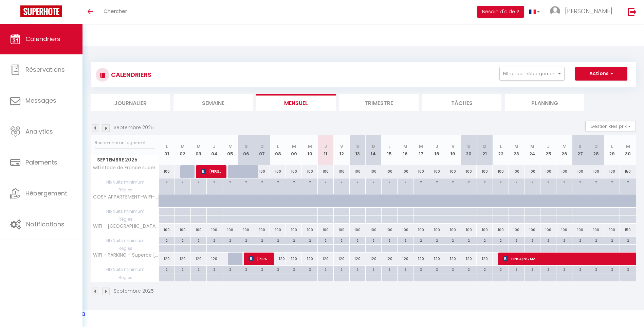 This screenshot has width=644, height=327. Describe the element at coordinates (548, 150) in the screenshot. I see `th: 25` at that location.